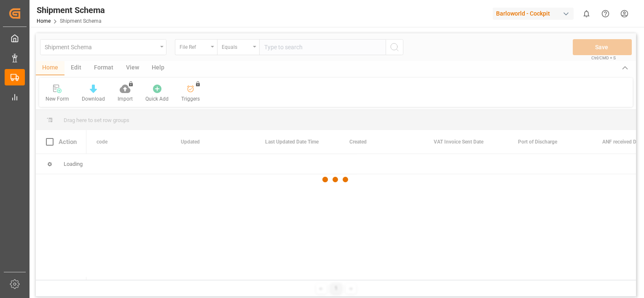  Describe the element at coordinates (586, 14) in the screenshot. I see `button: show 0 new notifications` at that location.